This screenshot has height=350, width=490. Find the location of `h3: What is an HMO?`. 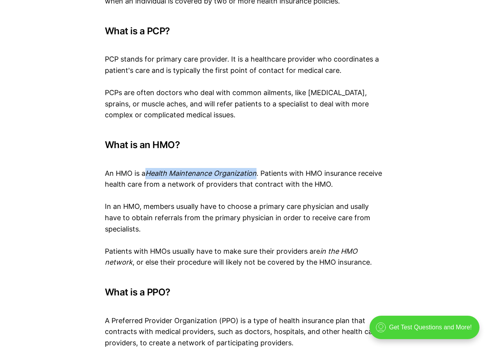

h3: What is an HMO? is located at coordinates (245, 145).